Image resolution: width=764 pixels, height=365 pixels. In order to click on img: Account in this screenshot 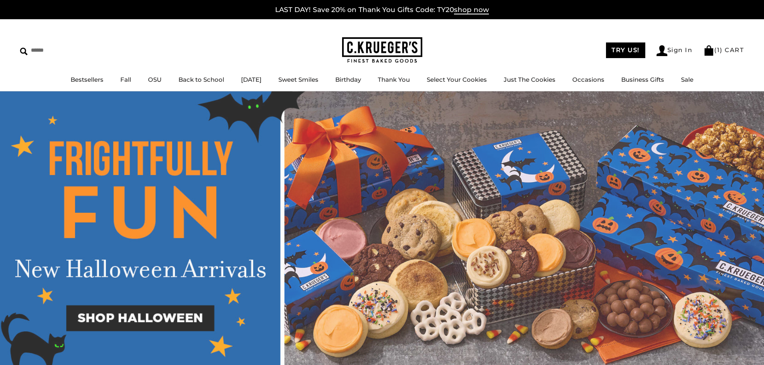, I will do `click(662, 51)`.